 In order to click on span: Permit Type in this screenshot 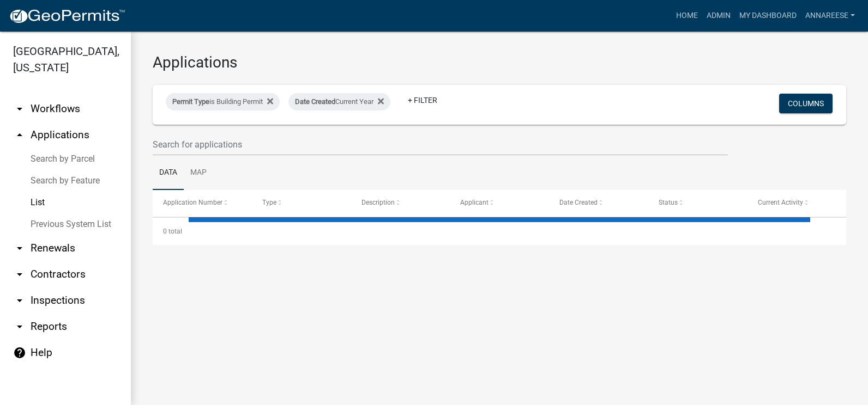, I will do `click(191, 101)`.